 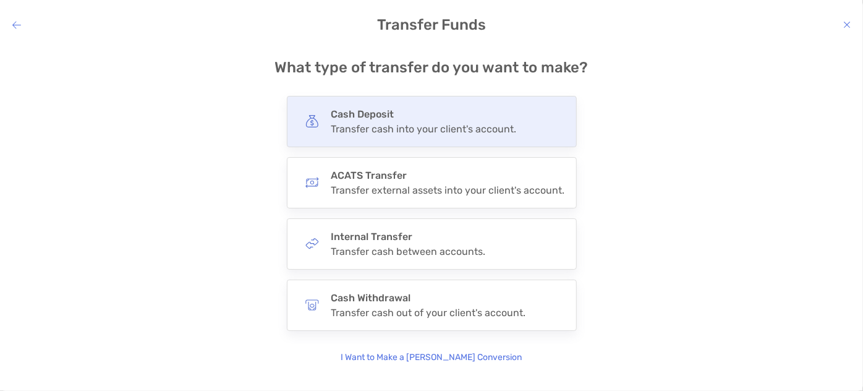 What do you see at coordinates (424, 129) in the screenshot?
I see `div: Transfer cash into your client's account.` at bounding box center [424, 129].